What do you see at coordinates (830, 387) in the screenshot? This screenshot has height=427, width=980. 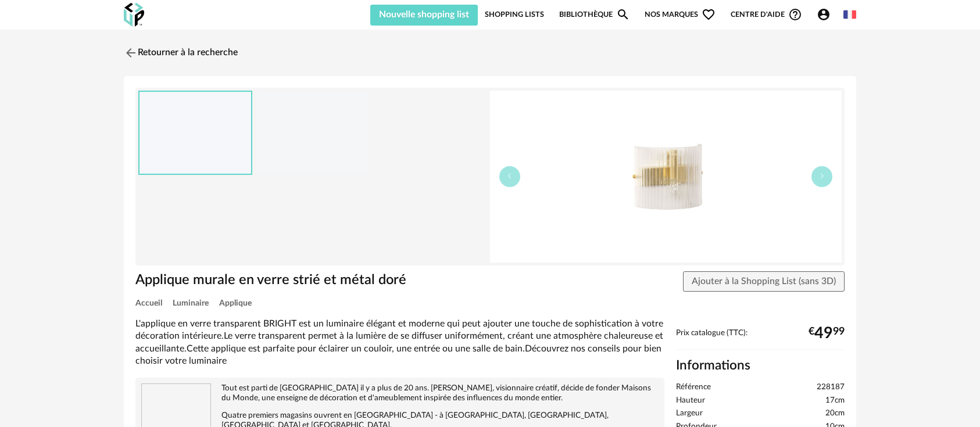 I see `span: 228187` at bounding box center [830, 387].